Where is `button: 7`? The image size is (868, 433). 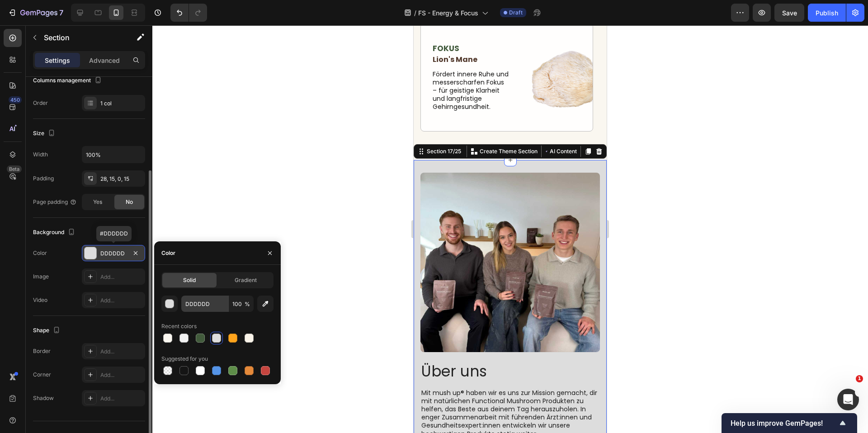 button: 7 is located at coordinates (36, 13).